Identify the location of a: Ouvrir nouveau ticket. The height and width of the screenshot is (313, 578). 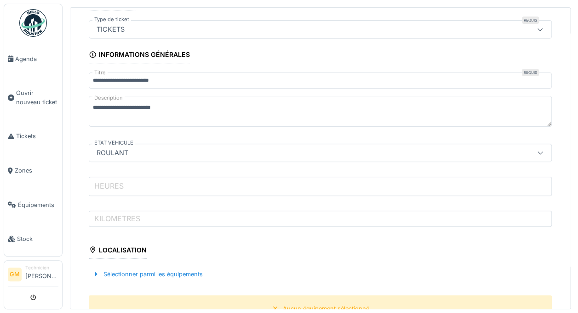
(33, 98).